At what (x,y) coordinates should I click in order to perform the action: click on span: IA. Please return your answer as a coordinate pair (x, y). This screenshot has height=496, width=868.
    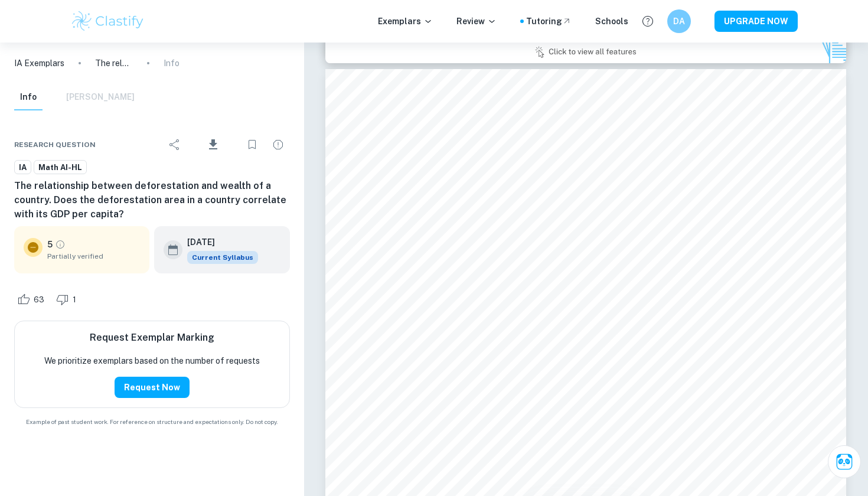
    Looking at the image, I should click on (23, 168).